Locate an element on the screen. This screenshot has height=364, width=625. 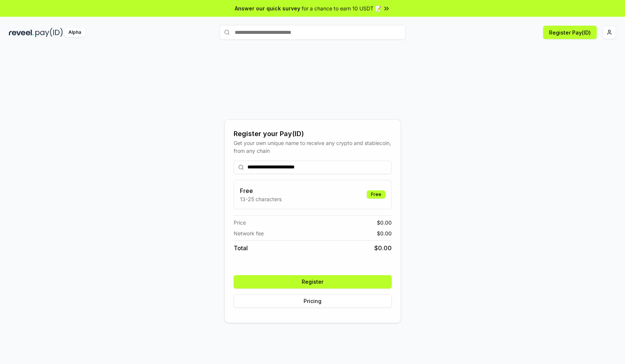
span: for a chance to earn 10 USDT 📝 is located at coordinates (342, 8).